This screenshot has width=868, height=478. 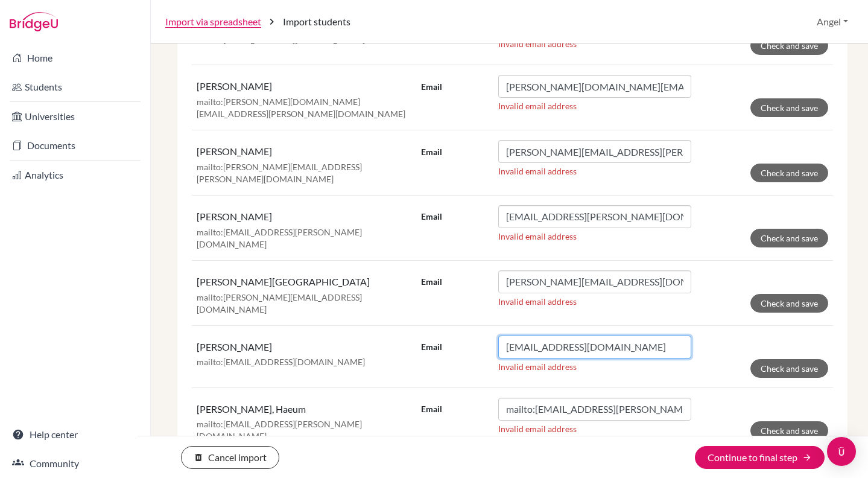 What do you see at coordinates (317, 22) in the screenshot?
I see `span: Import students` at bounding box center [317, 22].